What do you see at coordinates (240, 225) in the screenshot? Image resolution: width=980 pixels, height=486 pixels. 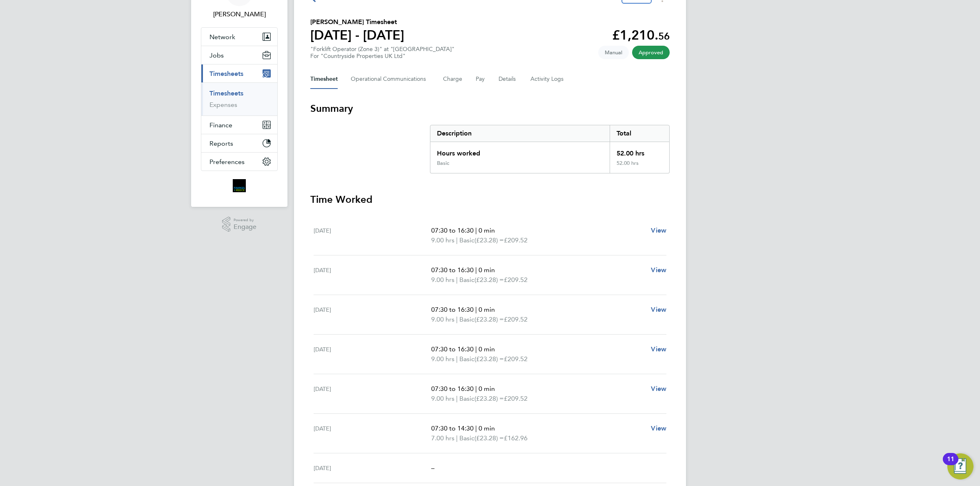 I see `a: Powered byEngage` at bounding box center [240, 225].